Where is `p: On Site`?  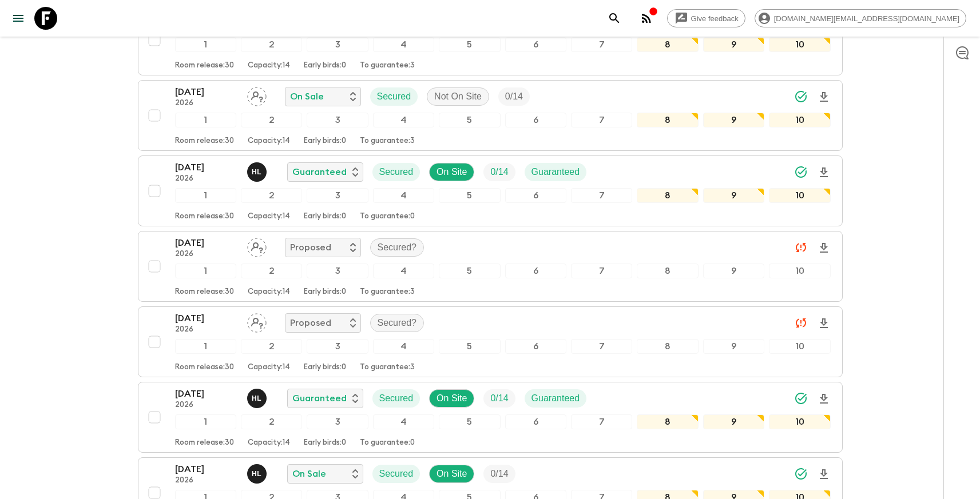 p: On Site is located at coordinates (452, 474).